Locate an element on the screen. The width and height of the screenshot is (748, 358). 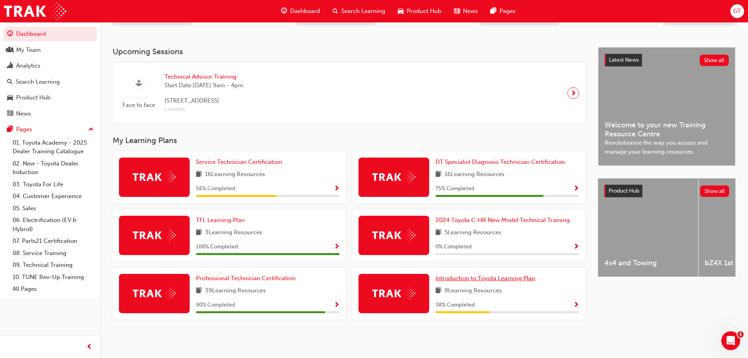
a: 4x4 and Towing is located at coordinates (648, 227).